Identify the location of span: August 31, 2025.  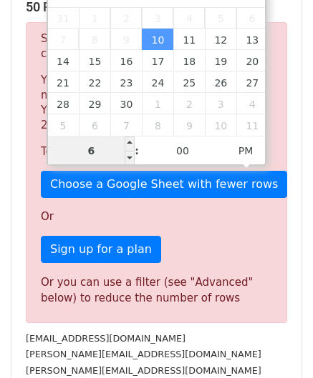
(64, 18).